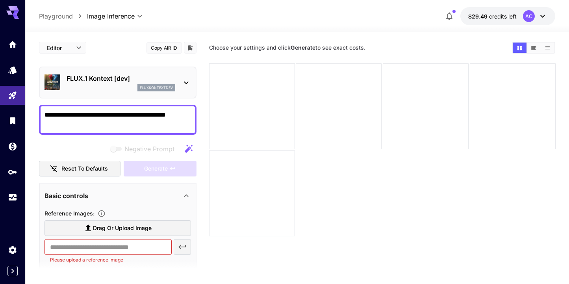 Image resolution: width=569 pixels, height=284 pixels. Describe the element at coordinates (13, 70) in the screenshot. I see `div: Models` at that location.